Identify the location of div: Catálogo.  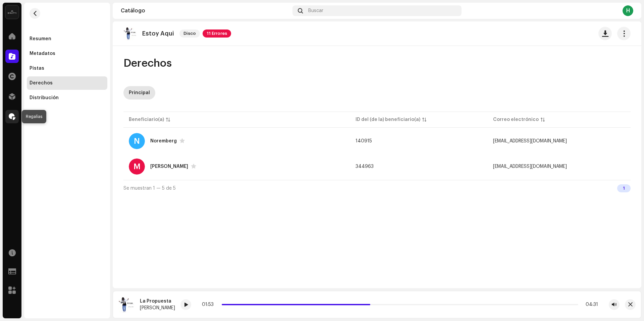
(205, 11).